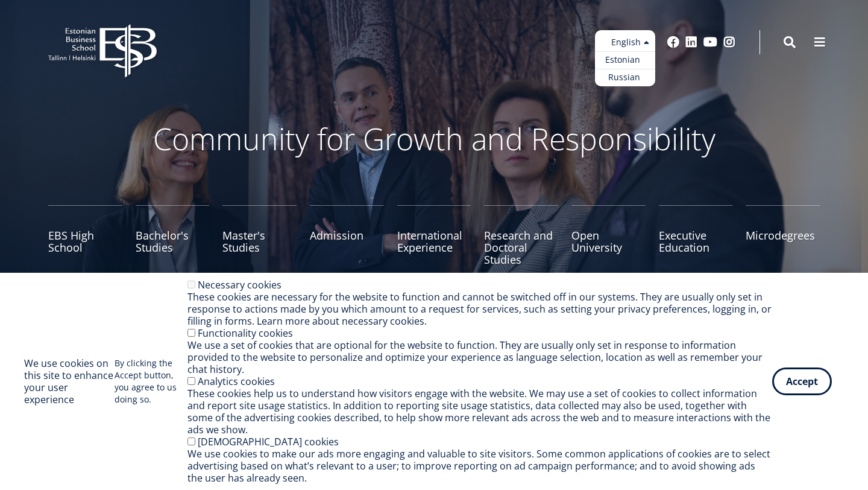 Image resolution: width=868 pixels, height=490 pixels. Describe the element at coordinates (730, 42) in the screenshot. I see `a: Instagram` at that location.